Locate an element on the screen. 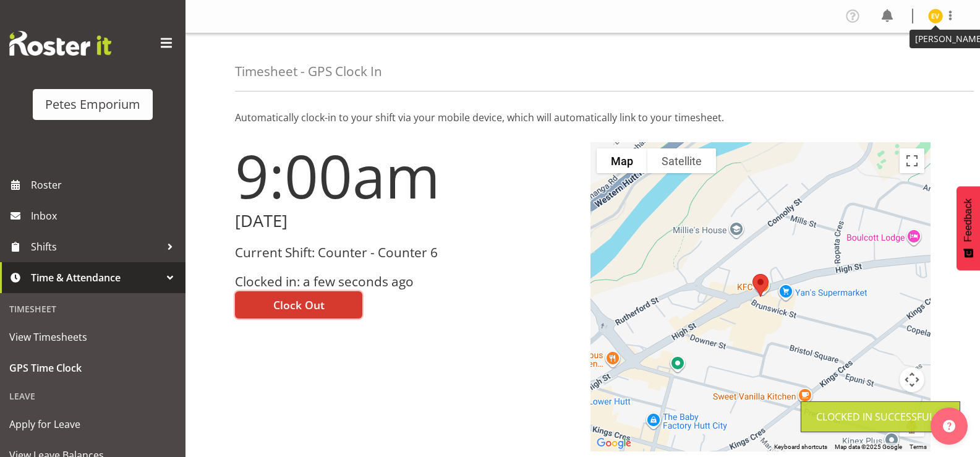 The height and width of the screenshot is (457, 980). span: Feedback is located at coordinates (968, 220).